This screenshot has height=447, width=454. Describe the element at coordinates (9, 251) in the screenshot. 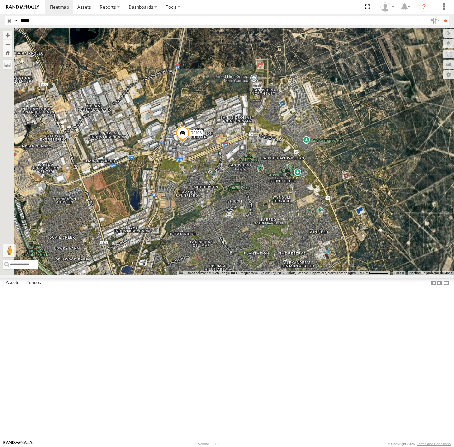

I see `button: Arrastra al hombrecito al mapa para abrir Street View` at that location.